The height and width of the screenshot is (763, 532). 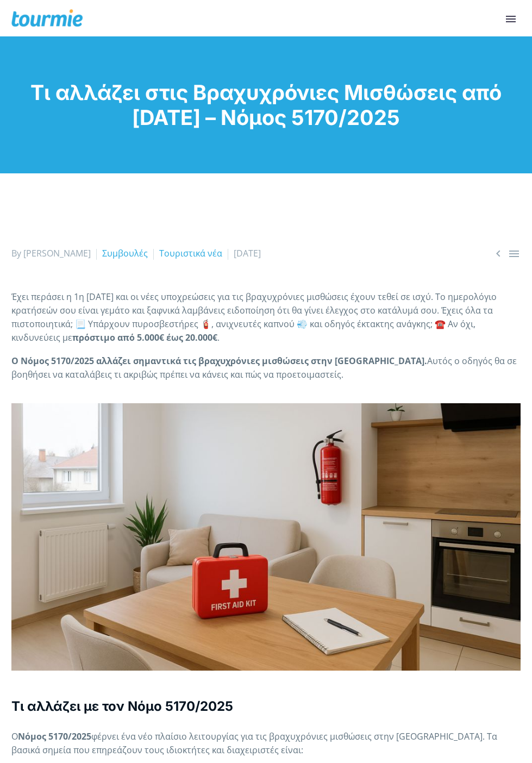 I want to click on h3: Τι αλλάζει με τον Νόμο 5170/2025, so click(x=265, y=707).